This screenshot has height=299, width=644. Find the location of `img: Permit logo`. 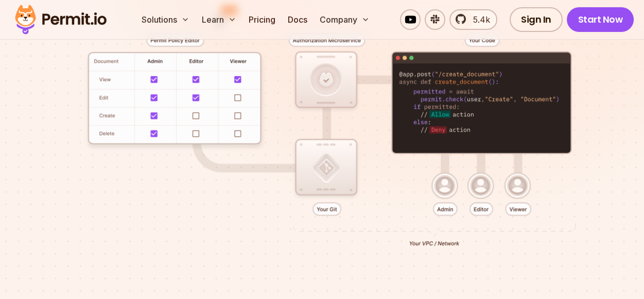

img: Permit logo is located at coordinates (61, 20).